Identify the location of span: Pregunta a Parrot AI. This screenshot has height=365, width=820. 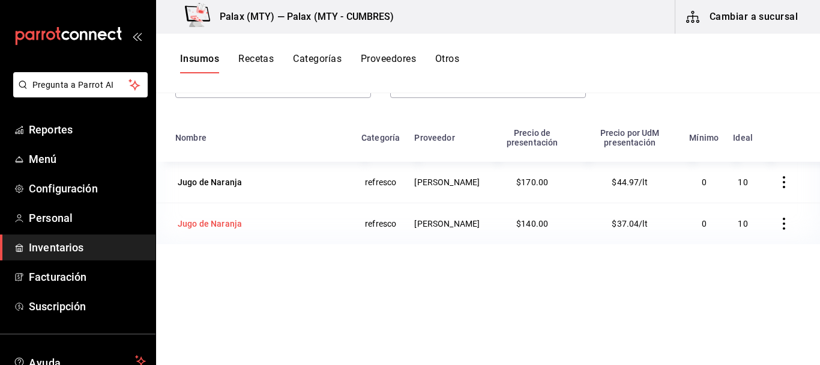
(80, 85).